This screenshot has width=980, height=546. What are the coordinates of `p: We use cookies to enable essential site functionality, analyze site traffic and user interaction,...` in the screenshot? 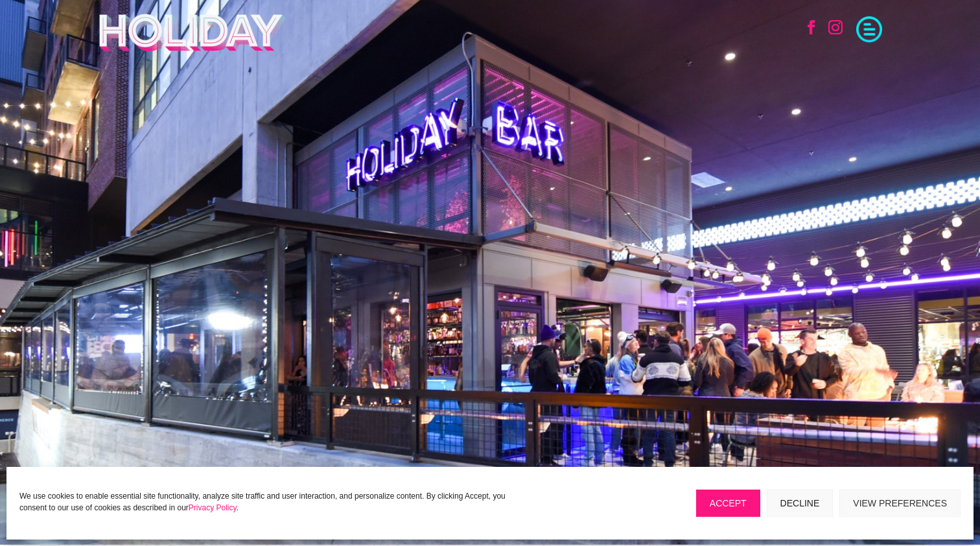 It's located at (267, 502).